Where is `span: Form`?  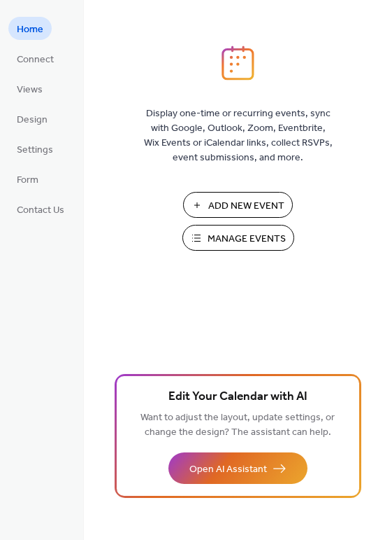
span: Form is located at coordinates (27, 180).